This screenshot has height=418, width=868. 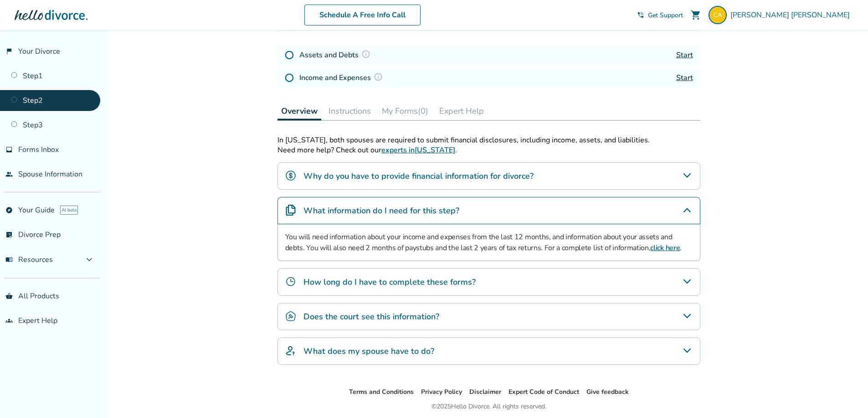 What do you see at coordinates (489, 243) in the screenshot?
I see `p: You will need information about your income and expenses from the last 12 months, and information...` at bounding box center [489, 243].